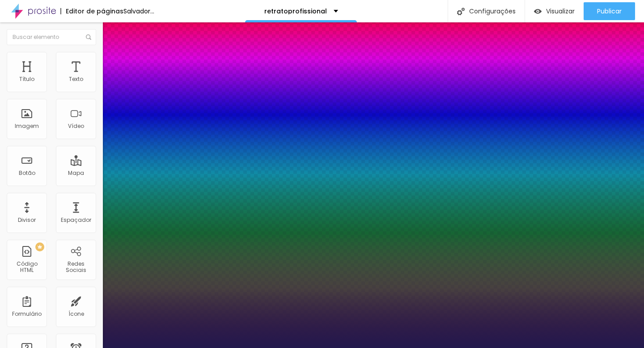 The image size is (644, 348). I want to click on font: Redes Sociais, so click(76, 266).